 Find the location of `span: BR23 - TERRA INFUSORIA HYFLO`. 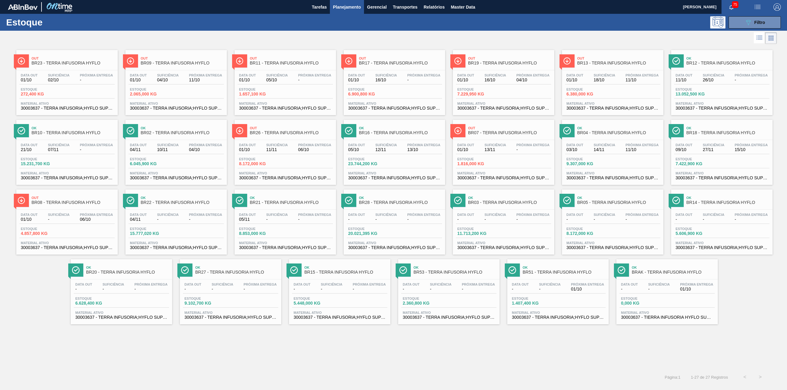

span: BR23 - TERRA INFUSORIA HYFLO is located at coordinates (73, 63).